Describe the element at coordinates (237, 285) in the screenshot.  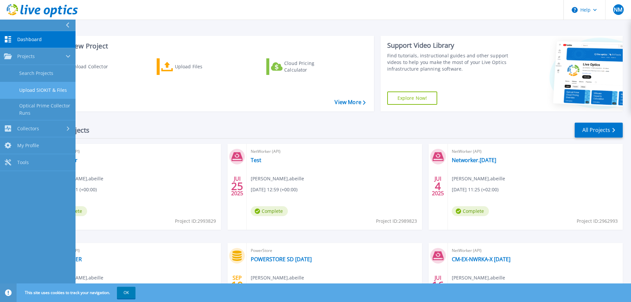
I see `span: 10` at that location.